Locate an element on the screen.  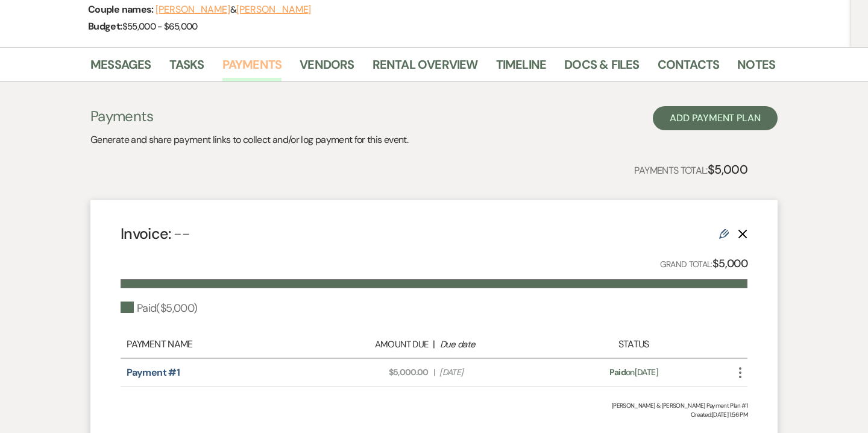
span: $5,000.00 is located at coordinates (373, 372).